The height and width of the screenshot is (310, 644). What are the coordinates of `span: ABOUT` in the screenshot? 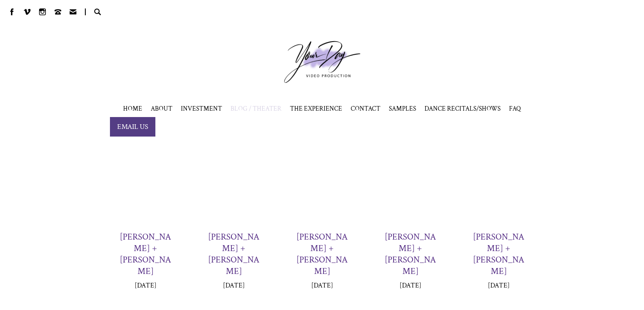 It's located at (161, 108).